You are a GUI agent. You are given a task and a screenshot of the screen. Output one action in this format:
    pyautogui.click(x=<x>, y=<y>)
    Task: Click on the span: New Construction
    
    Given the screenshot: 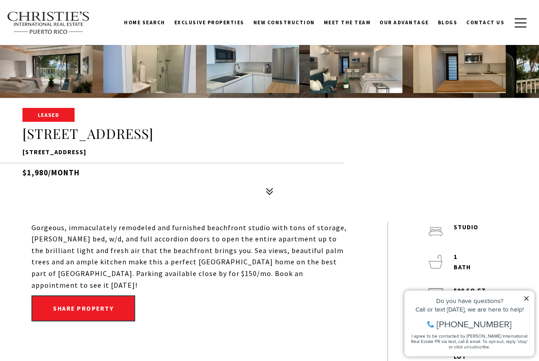 What is the action you would take?
    pyautogui.click(x=284, y=22)
    